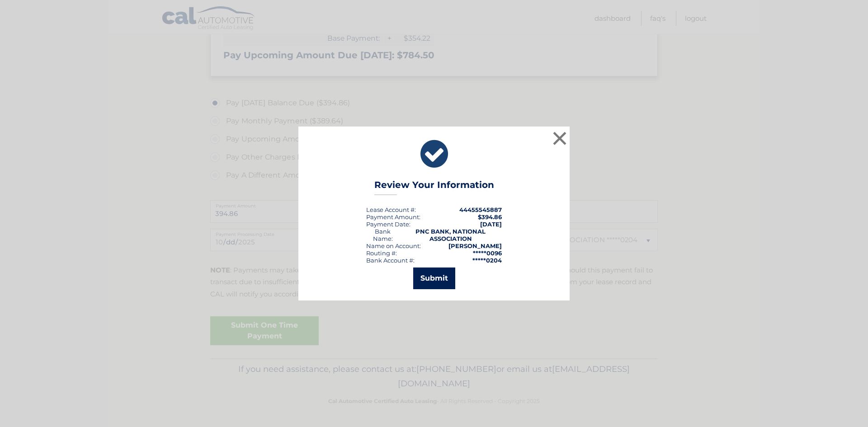 This screenshot has height=427, width=868. What do you see at coordinates (390, 260) in the screenshot?
I see `div: Bank Account #:` at bounding box center [390, 260].